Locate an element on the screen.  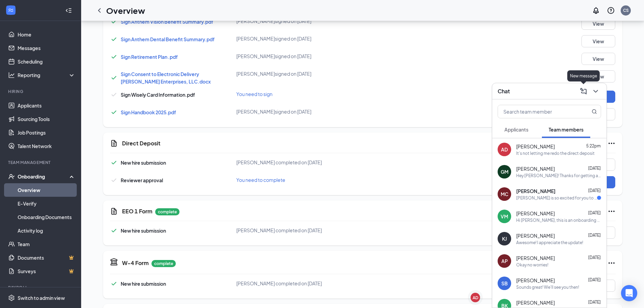
a: Sign Handbook 2025.pdf is located at coordinates (148, 112).